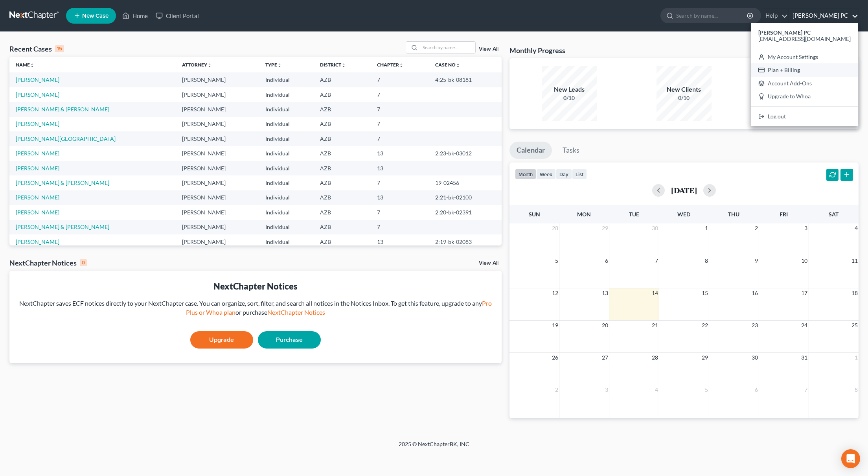 The width and height of the screenshot is (868, 476). Describe the element at coordinates (605, 325) in the screenshot. I see `span: 20` at that location.